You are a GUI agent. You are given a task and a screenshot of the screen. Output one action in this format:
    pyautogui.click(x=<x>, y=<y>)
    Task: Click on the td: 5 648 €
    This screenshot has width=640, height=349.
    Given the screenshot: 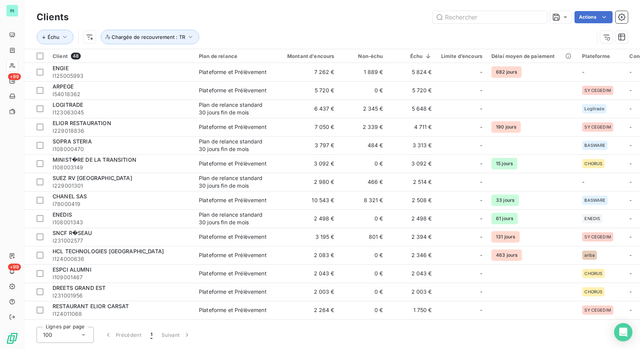 What is the action you would take?
    pyautogui.click(x=412, y=109)
    